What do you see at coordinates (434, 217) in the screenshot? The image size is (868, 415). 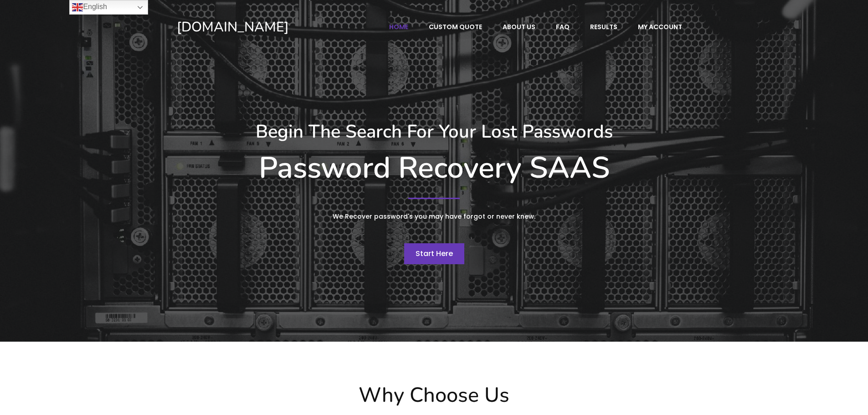 I see `p: We Recover password's you may have forgot or never knew.` at bounding box center [434, 217].